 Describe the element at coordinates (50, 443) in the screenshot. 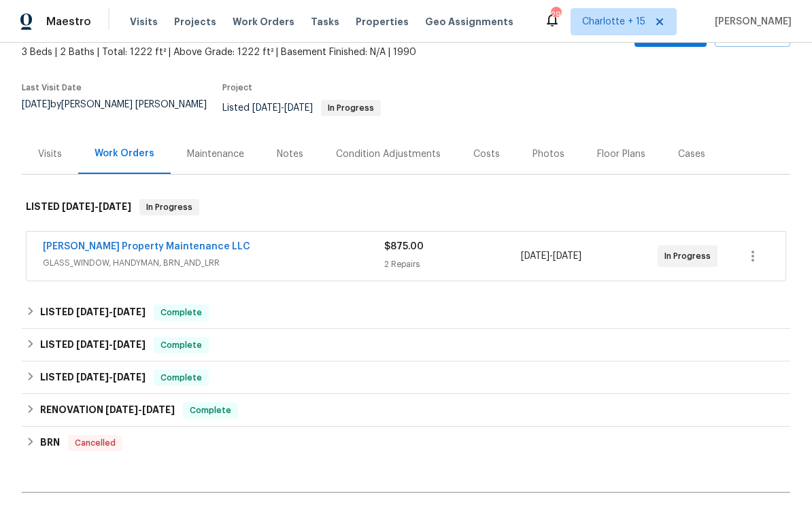

I see `h6: BRN` at that location.